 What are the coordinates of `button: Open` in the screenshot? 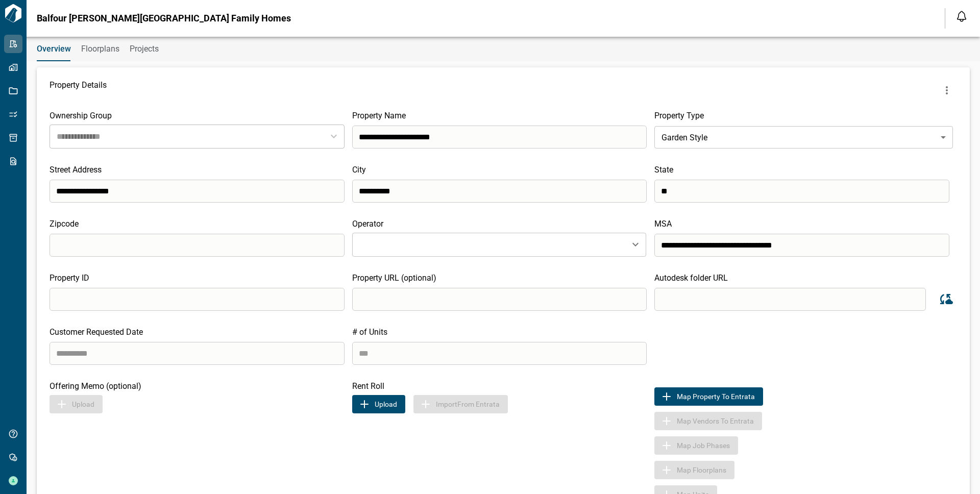 It's located at (635, 244).